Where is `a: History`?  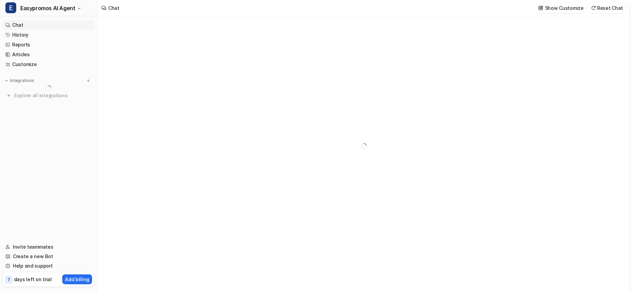
a: History is located at coordinates (48, 35).